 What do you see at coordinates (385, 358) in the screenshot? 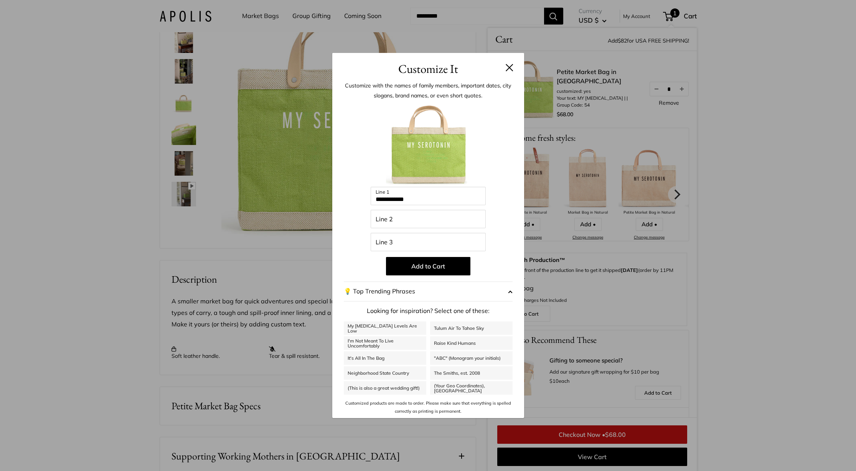
I see `a: It's All In The Bag` at bounding box center [385, 358].